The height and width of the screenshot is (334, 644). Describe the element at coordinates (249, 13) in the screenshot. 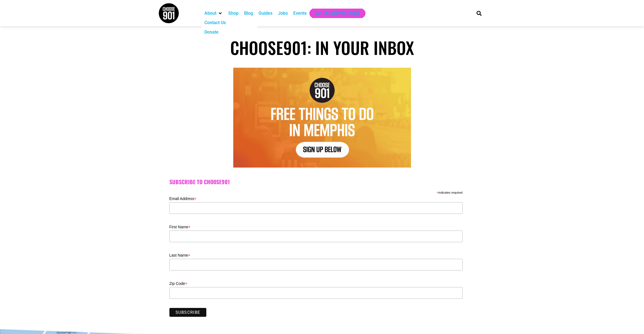

I see `div: Blog` at that location.